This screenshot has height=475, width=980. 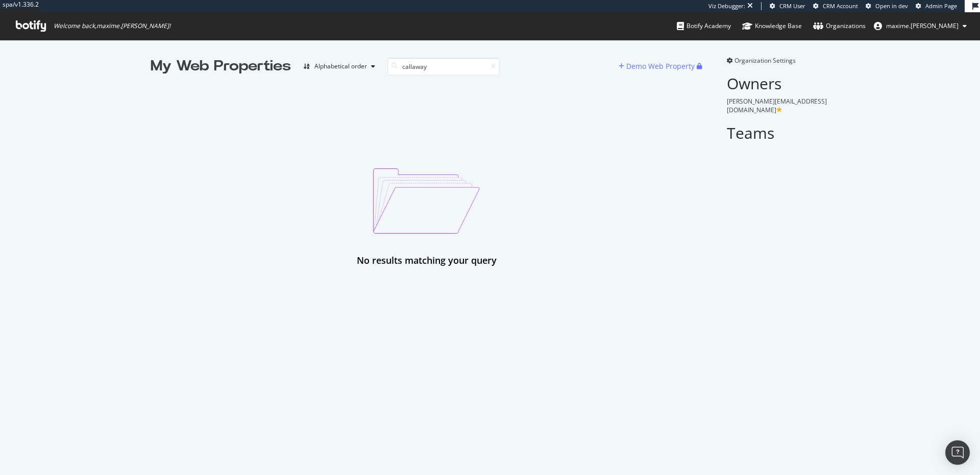 I want to click on div: No results matching your query, so click(x=427, y=261).